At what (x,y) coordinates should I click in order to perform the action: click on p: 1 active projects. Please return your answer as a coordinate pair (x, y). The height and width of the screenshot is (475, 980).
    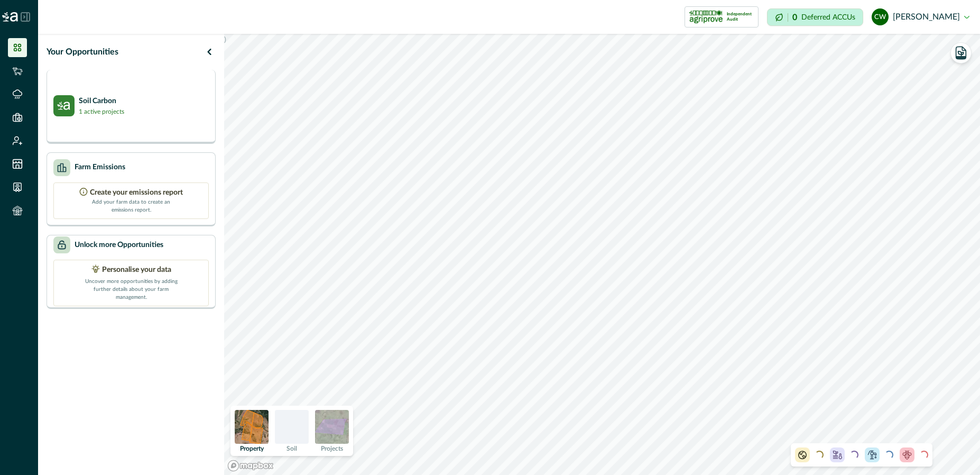
    Looking at the image, I should click on (101, 111).